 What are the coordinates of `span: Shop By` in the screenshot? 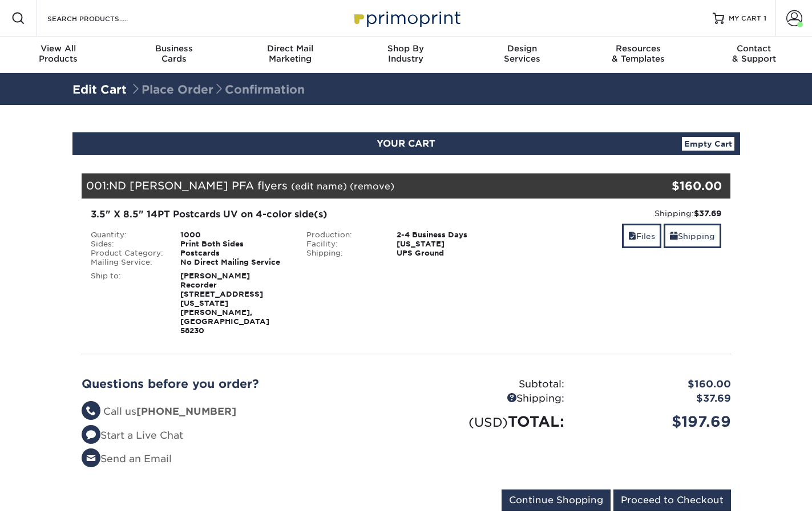 It's located at (406, 48).